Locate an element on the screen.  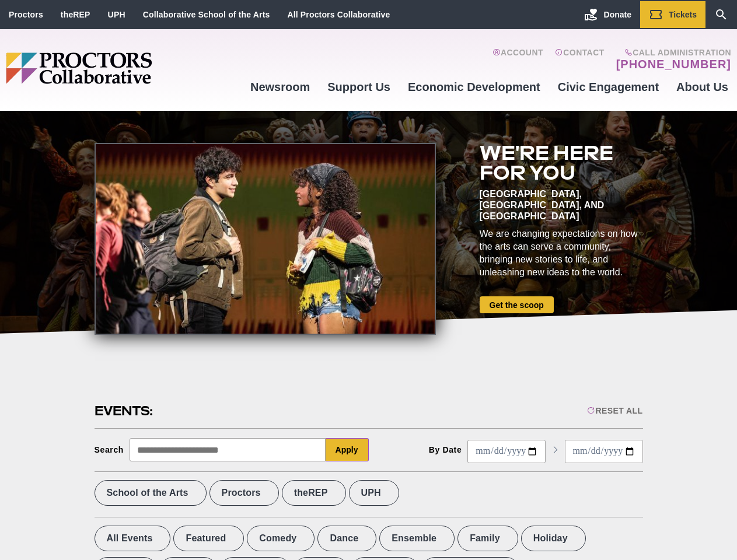
label: All Events is located at coordinates (133, 538).